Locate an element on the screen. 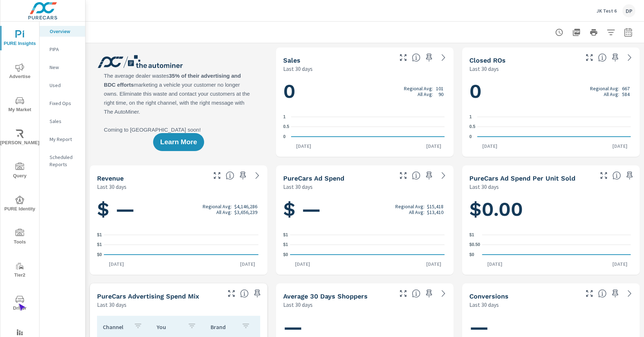 Image resolution: width=644 pixels, height=337 pixels. span: Learn More is located at coordinates (179, 142).